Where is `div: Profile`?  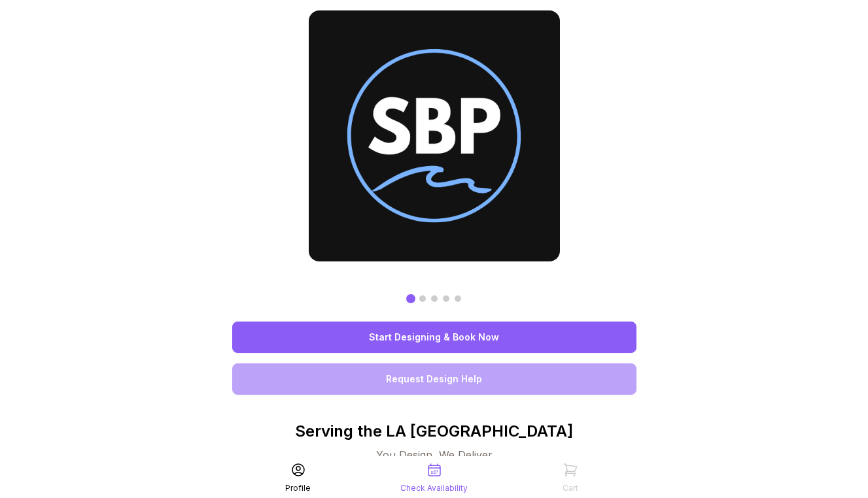
div: Profile is located at coordinates (298, 488).